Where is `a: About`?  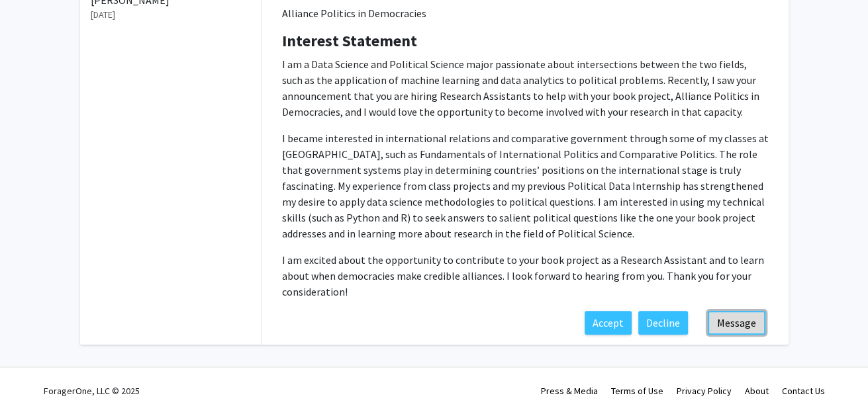 a: About is located at coordinates (757, 391).